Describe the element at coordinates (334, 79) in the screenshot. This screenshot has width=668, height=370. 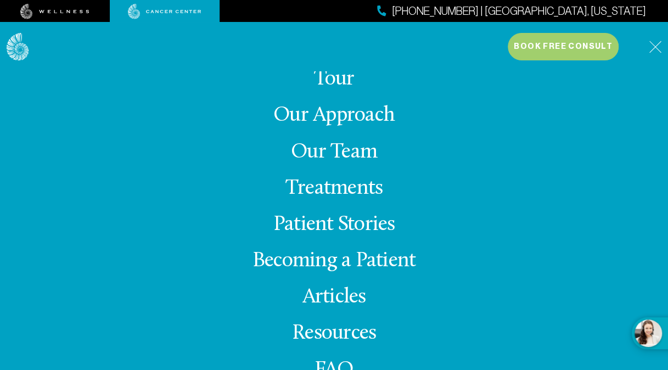
I see `a: Tour` at that location.